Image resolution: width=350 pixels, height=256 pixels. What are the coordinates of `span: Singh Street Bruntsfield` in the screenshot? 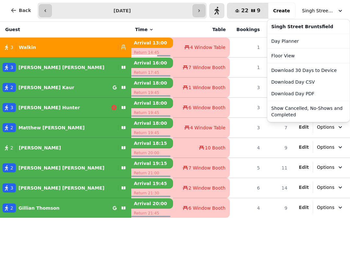 It's located at (319, 11).